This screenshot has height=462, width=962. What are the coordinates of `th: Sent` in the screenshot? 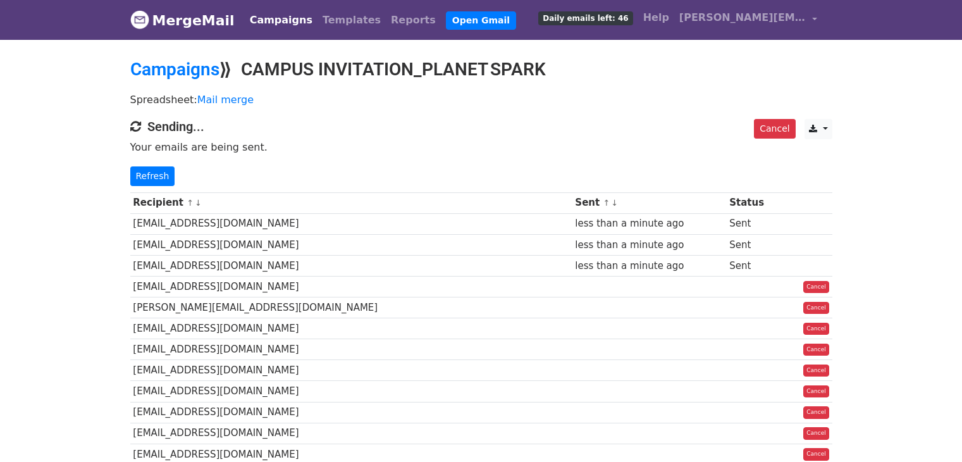 It's located at (649, 202).